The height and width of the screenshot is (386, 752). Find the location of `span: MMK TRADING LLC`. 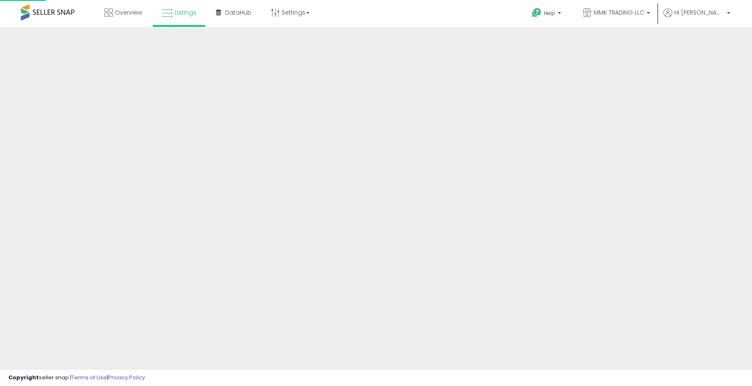

span: MMK TRADING LLC is located at coordinates (618, 13).